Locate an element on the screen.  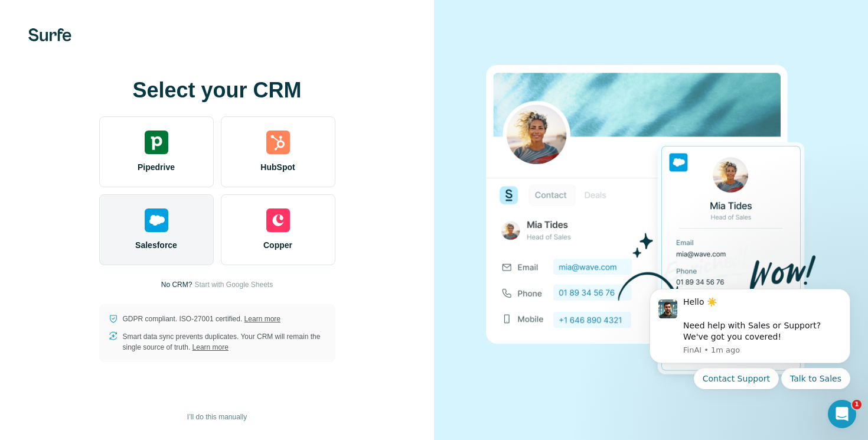
img: salesforce's logo is located at coordinates (157, 220).